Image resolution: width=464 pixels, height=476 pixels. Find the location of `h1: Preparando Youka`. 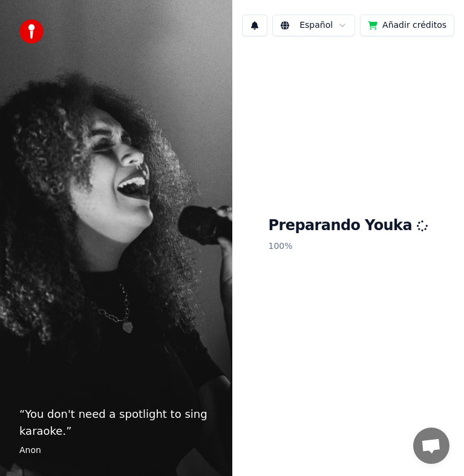

h1: Preparando Youka is located at coordinates (348, 226).